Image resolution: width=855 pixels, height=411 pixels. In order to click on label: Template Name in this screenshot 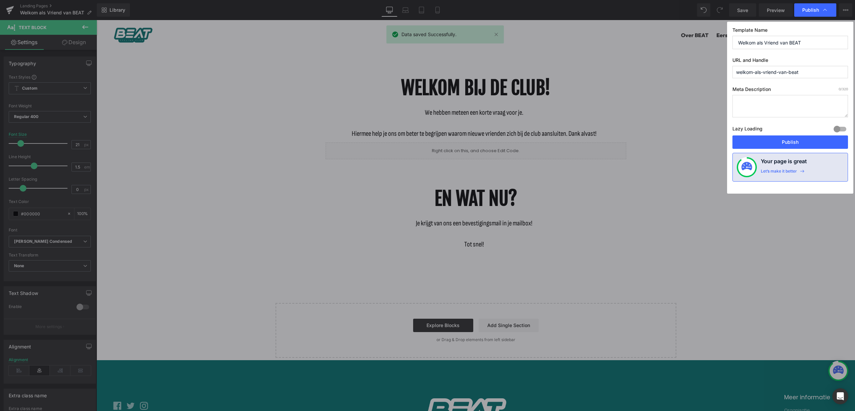, I will do `click(791, 31)`.